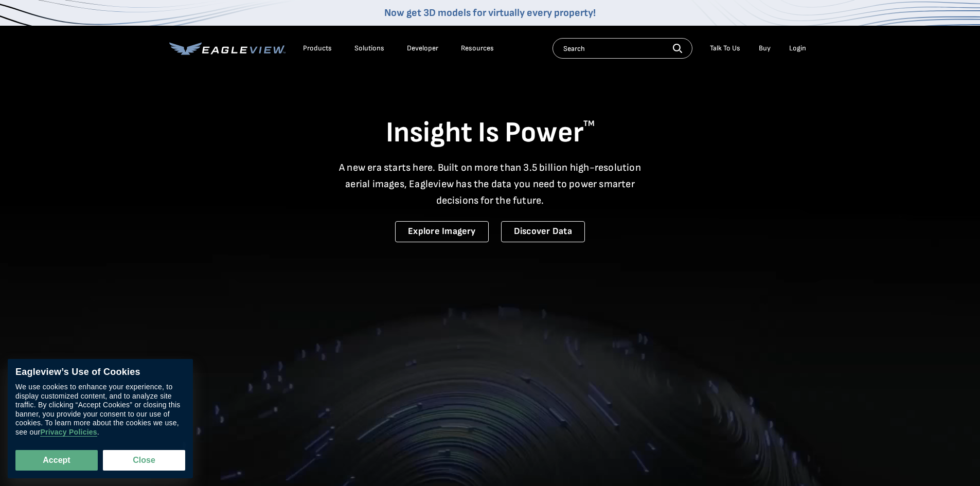 This screenshot has height=486, width=980. I want to click on a: Buy, so click(765, 48).